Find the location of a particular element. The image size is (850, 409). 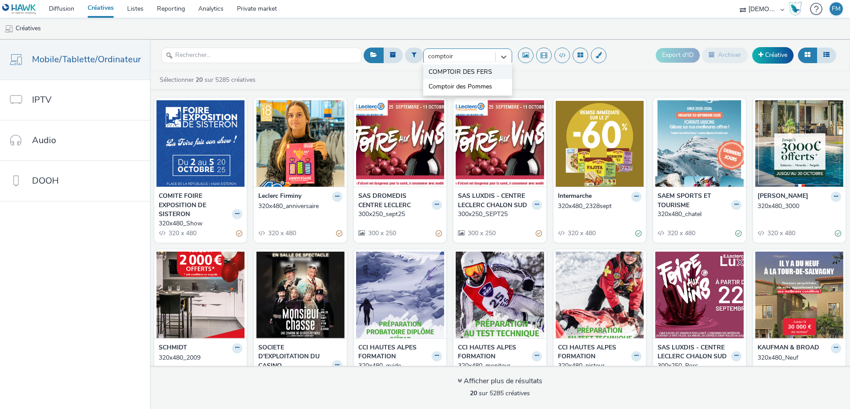

a: Hawk Academy is located at coordinates (797, 9).